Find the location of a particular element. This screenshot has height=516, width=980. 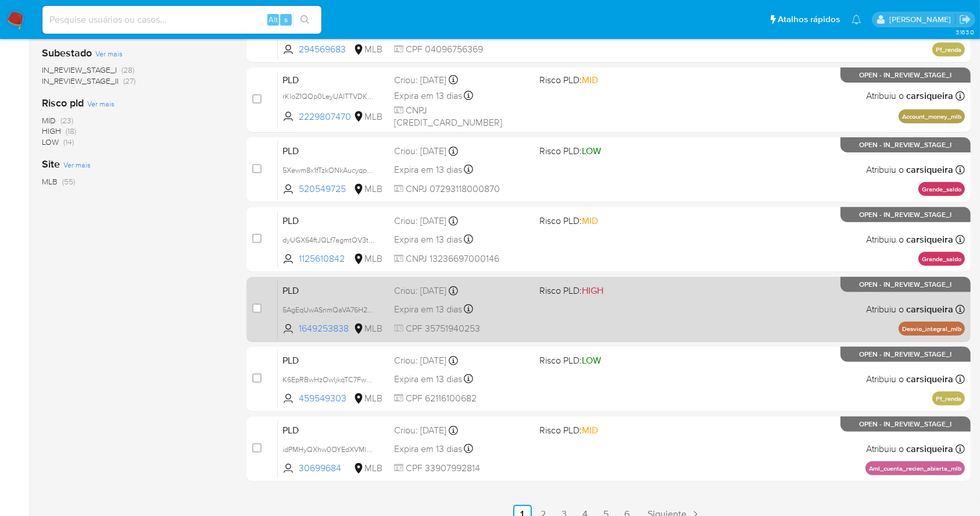

button: search-icon is located at coordinates (305, 20).